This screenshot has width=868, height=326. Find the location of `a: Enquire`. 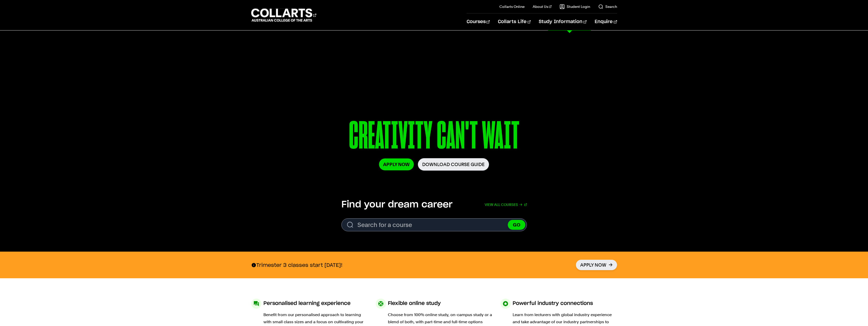

a: Enquire is located at coordinates (605, 22).